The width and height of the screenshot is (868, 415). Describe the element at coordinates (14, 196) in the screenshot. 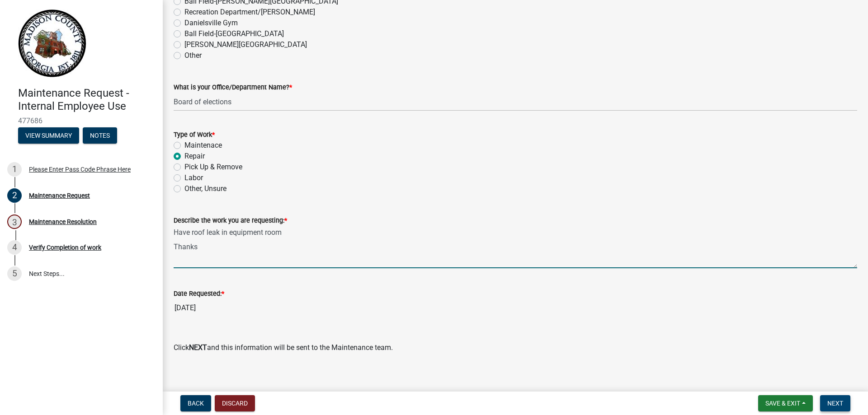

I see `div: 2` at that location.